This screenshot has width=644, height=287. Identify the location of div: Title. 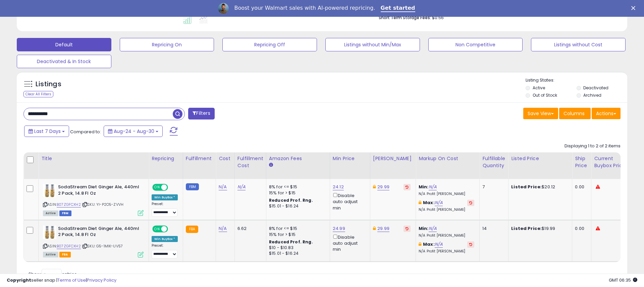
(94, 158).